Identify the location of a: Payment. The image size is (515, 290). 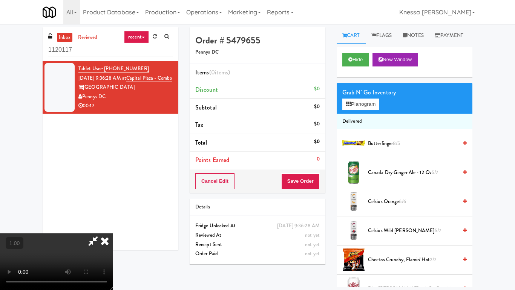
(449, 35).